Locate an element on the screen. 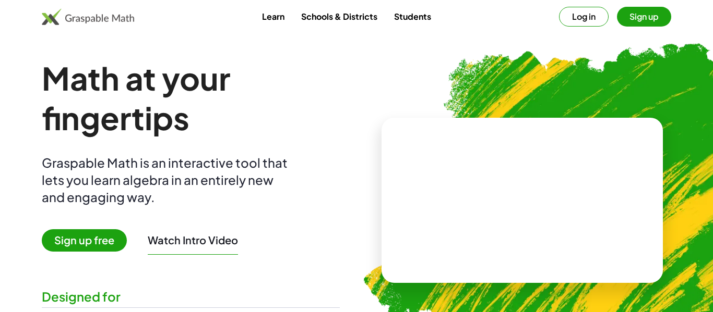  a: Schools & Districts is located at coordinates (339, 16).